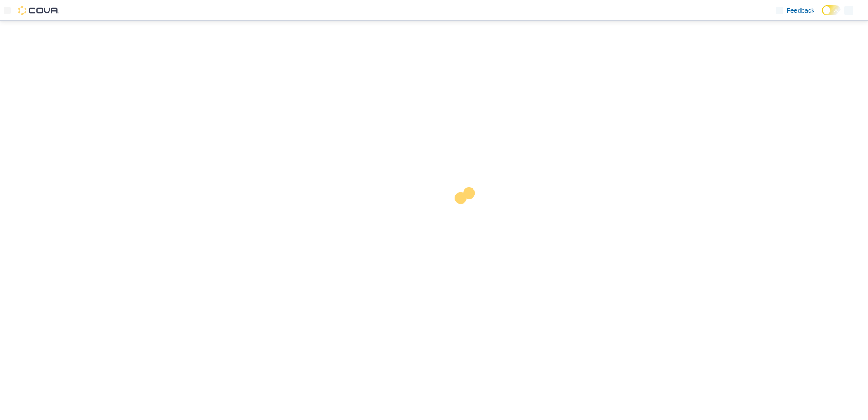  I want to click on span: Feedback, so click(800, 11).